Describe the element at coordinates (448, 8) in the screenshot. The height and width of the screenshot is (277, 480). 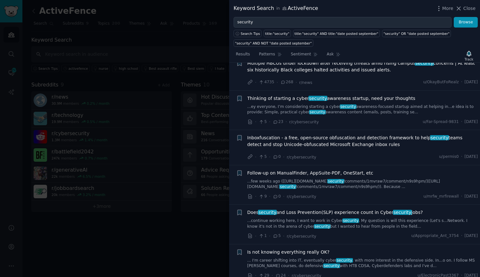
I see `span: More` at that location.